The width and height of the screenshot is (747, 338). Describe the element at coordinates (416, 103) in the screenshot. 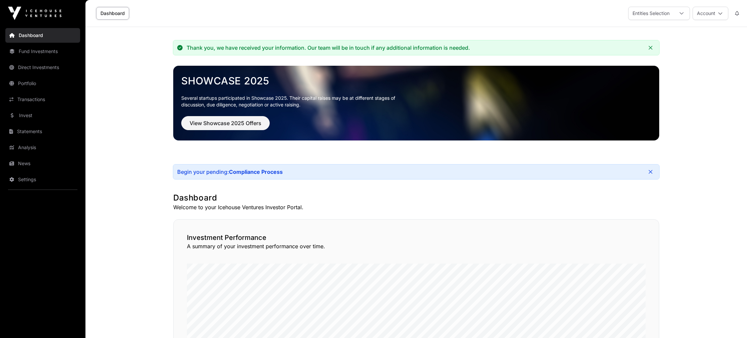

I see `img: Showcase 2025` at that location.